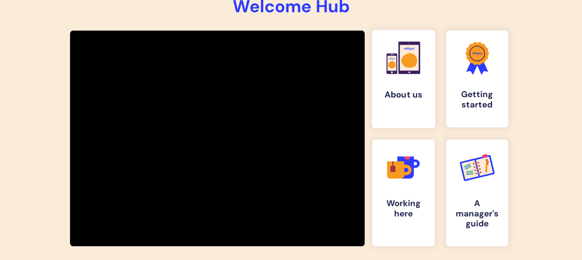  I want to click on h4: A manager's guide, so click(477, 213).